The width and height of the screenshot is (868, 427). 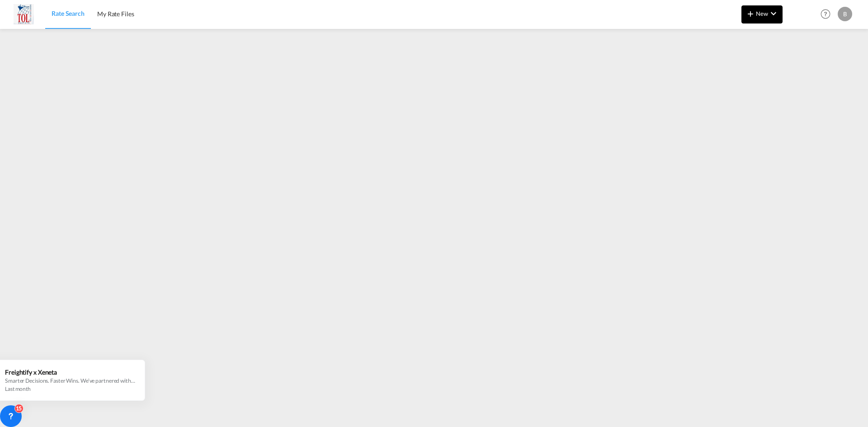 What do you see at coordinates (750, 13) in the screenshot?
I see `md-icon: icon-plus 400-fg` at bounding box center [750, 13].